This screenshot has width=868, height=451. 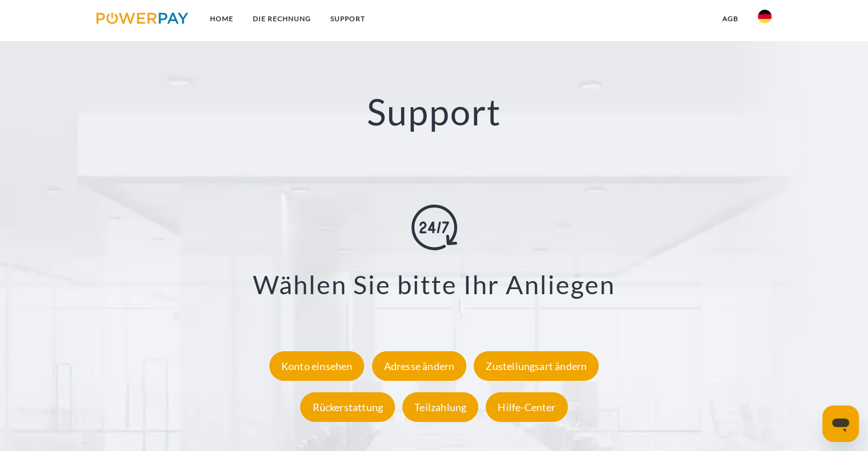 What do you see at coordinates (221, 19) in the screenshot?
I see `a: Home` at bounding box center [221, 19].